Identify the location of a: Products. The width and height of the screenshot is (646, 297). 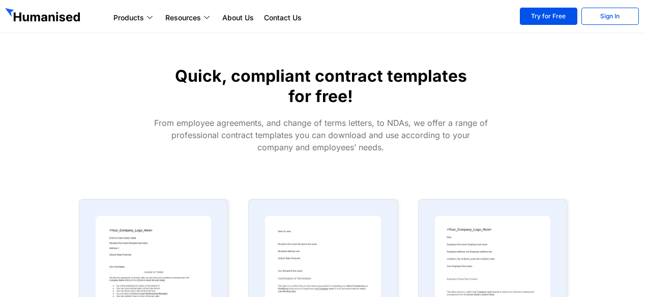
(134, 18).